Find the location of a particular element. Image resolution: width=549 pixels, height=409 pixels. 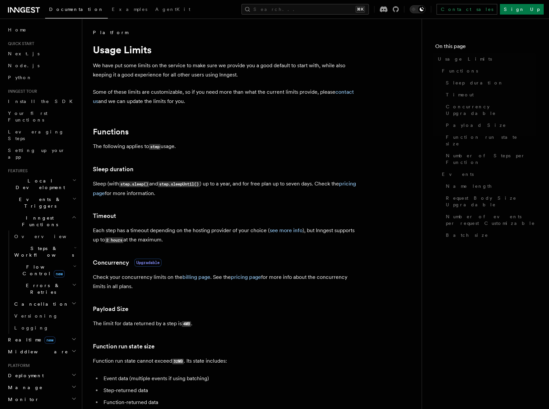

button: Toggle dark mode is located at coordinates (417, 9).